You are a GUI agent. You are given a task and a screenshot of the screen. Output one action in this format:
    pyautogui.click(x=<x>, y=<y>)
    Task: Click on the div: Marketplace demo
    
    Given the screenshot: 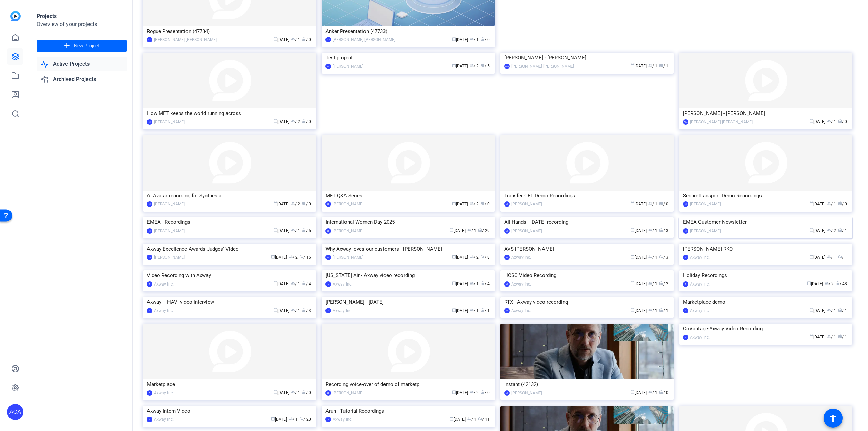 What is the action you would take?
    pyautogui.click(x=766, y=302)
    